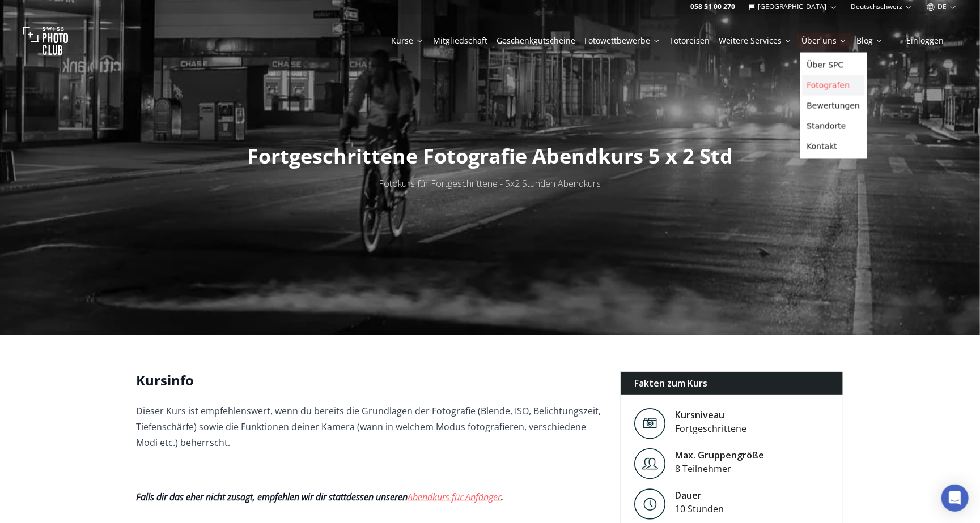  What do you see at coordinates (454, 497) in the screenshot?
I see `a: Abendkurs für Anfänger` at bounding box center [454, 497].